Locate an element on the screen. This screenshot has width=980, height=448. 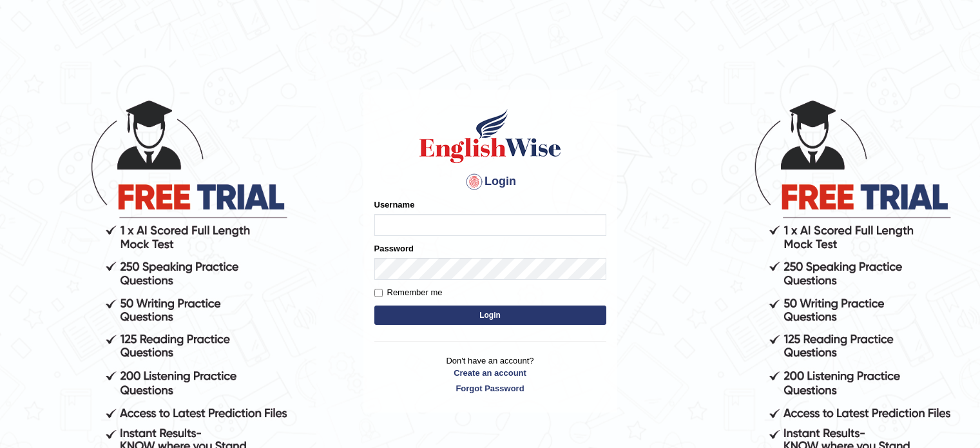
button: Login is located at coordinates (490, 315).